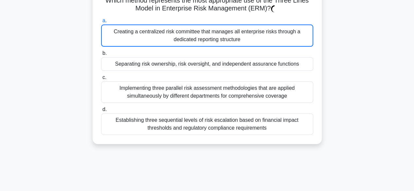 The image size is (414, 191). What do you see at coordinates (207, 124) in the screenshot?
I see `div: Establishing three sequential levels of risk escalation based on financial impact thresholds and ...` at bounding box center [207, 124].